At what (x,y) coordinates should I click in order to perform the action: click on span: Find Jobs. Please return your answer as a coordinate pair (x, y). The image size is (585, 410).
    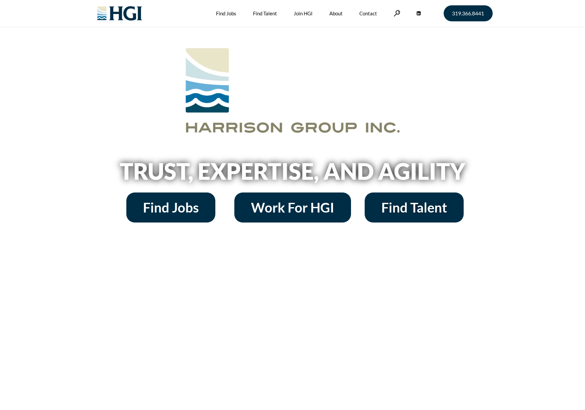
    Looking at the image, I should click on (171, 207).